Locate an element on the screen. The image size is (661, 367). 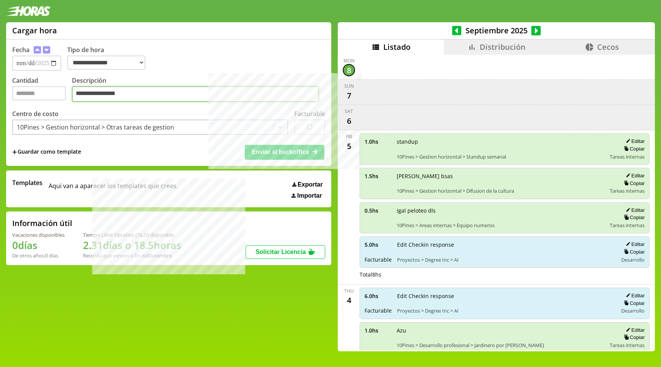
span: 6.0 hs is located at coordinates (378, 296).